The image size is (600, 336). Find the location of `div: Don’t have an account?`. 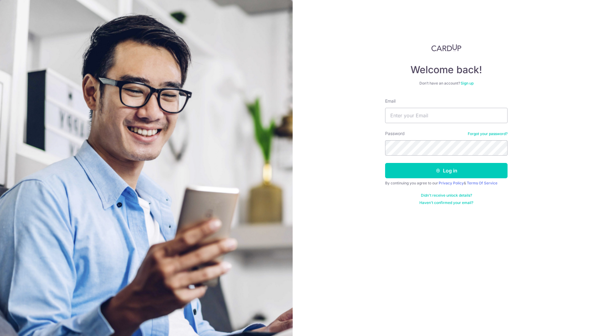

div: Don’t have an account? is located at coordinates (447, 83).